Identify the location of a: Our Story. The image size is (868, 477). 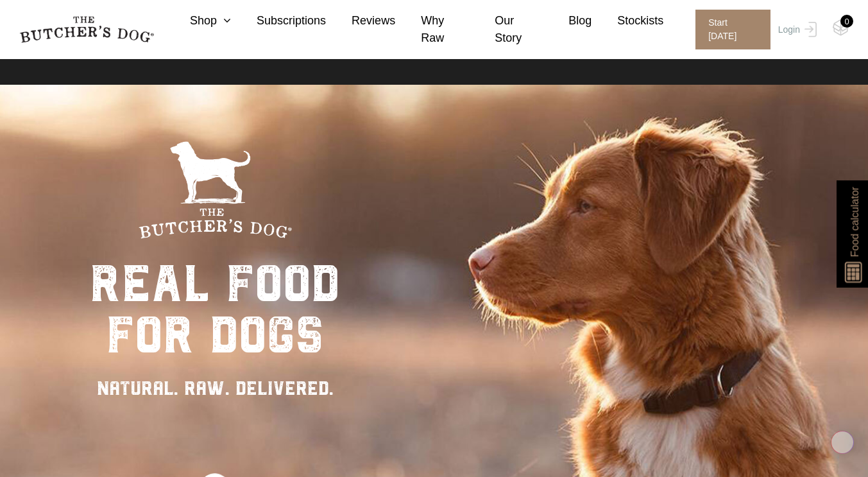
(505, 30).